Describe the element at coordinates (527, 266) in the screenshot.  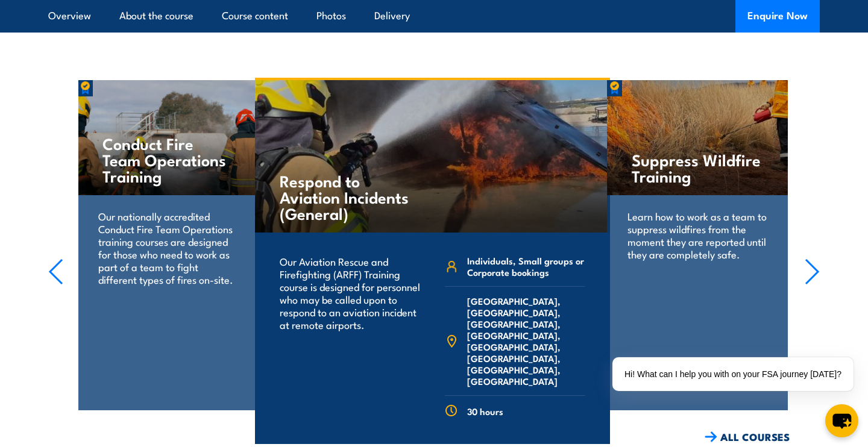
I see `span: Individuals, Small groups or Corporate bookings` at that location.